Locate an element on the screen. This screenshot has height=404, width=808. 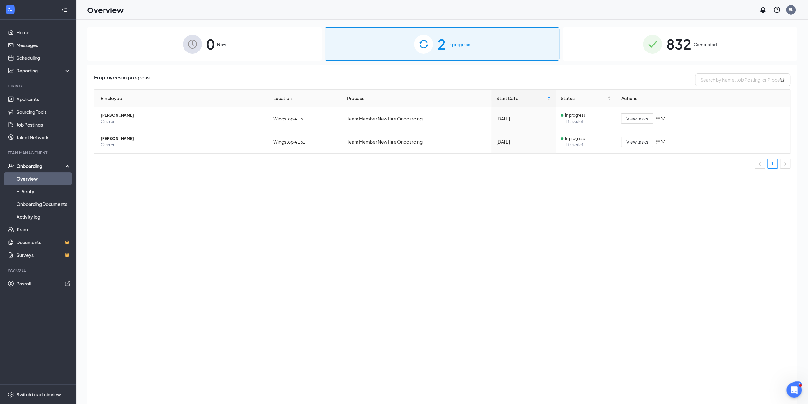
span: Start Date is located at coordinates (521, 98).